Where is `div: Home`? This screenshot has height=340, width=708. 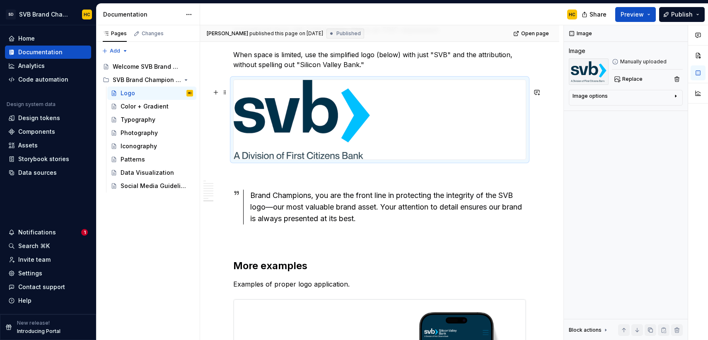 div: Home is located at coordinates (27, 39).